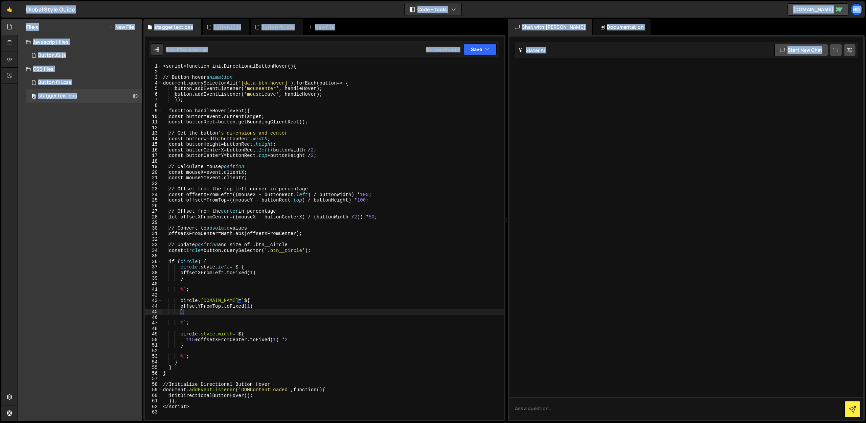 Image resolution: width=866 pixels, height=423 pixels. I want to click on div: 34, so click(153, 251).